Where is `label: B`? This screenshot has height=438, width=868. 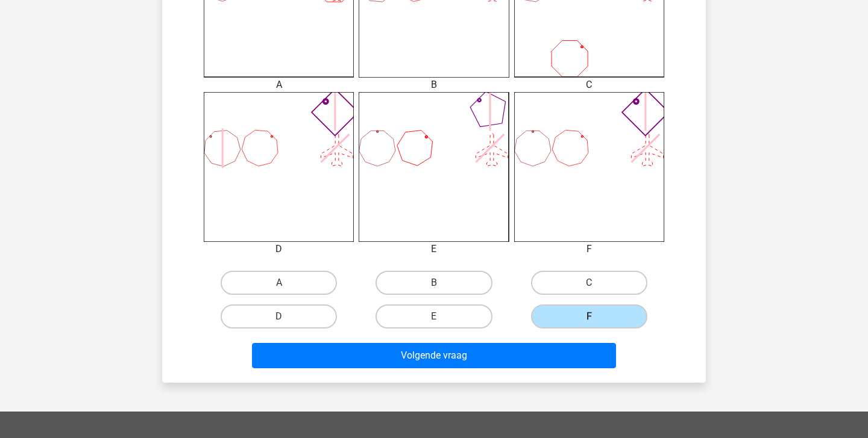 label: B is located at coordinates (433, 283).